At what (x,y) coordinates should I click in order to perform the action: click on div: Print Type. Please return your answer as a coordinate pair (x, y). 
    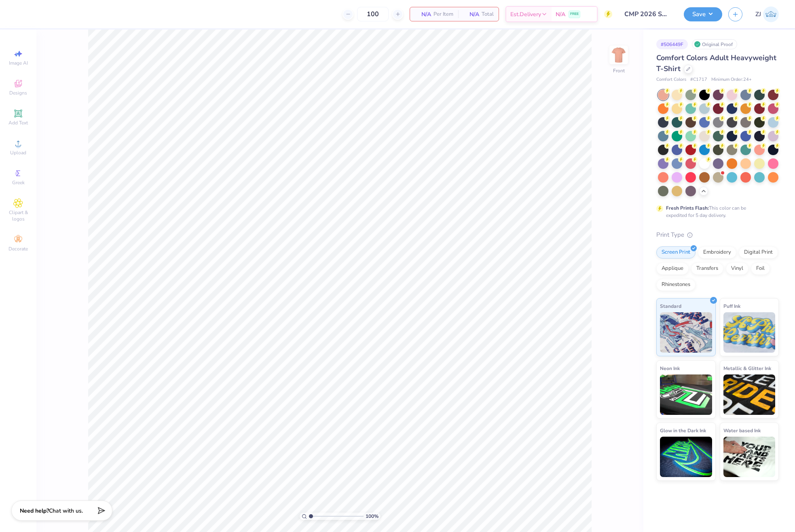
    Looking at the image, I should click on (717, 235).